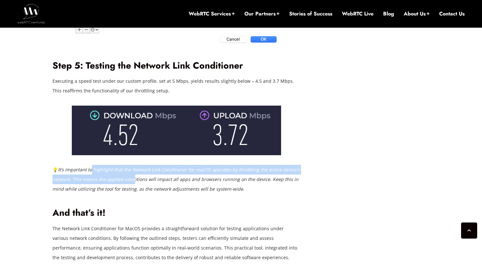 The height and width of the screenshot is (265, 482). What do you see at coordinates (452, 14) in the screenshot?
I see `a: Contact Us` at bounding box center [452, 14].